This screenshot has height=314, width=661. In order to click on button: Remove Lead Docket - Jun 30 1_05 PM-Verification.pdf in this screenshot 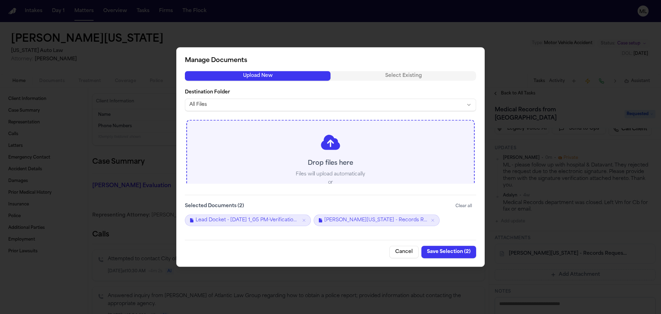, I will do `click(304, 220)`.